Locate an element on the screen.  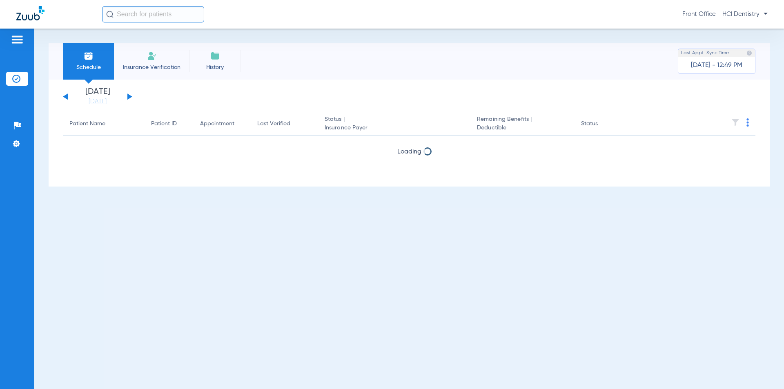
img: Manual Insurance Verification is located at coordinates (152, 56).